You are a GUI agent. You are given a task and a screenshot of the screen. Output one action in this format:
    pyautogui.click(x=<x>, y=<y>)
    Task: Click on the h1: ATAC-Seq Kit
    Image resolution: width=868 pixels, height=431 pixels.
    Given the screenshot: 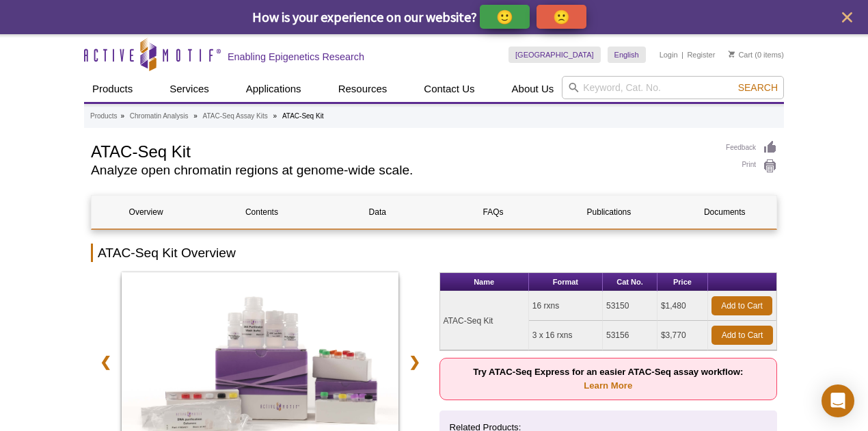 What is the action you would take?
    pyautogui.click(x=401, y=151)
    